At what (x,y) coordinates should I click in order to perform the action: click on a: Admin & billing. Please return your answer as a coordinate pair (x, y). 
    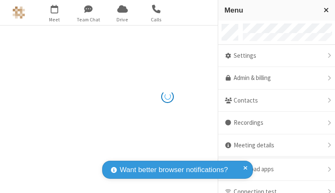
    Looking at the image, I should click on (276, 78).